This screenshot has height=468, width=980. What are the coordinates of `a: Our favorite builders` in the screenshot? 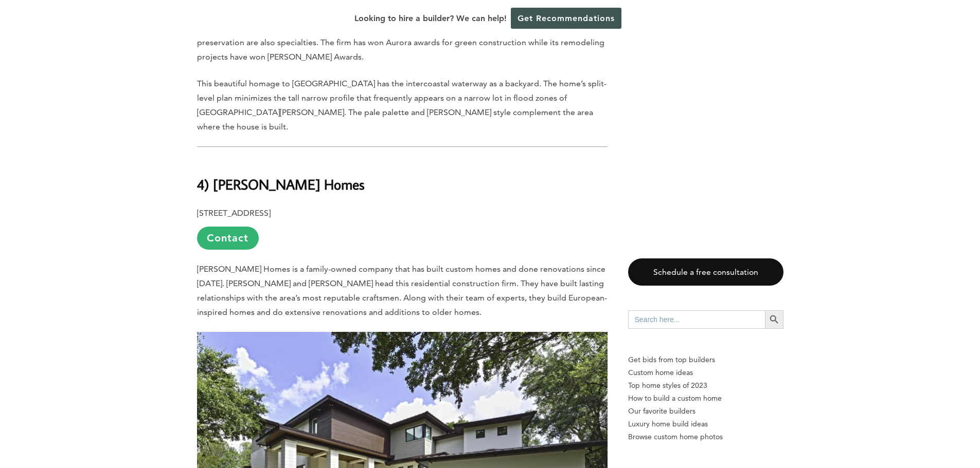 It's located at (706, 411).